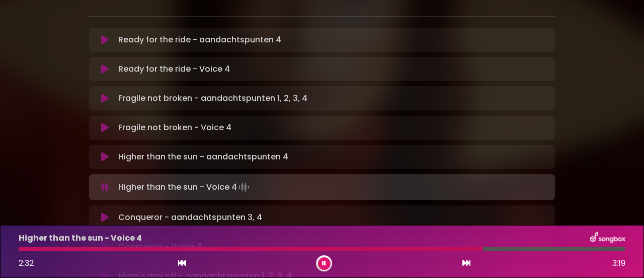 This screenshot has height=278, width=644. What do you see at coordinates (203, 157) in the screenshot?
I see `p: Higher than the sun - aandachtspunten 4` at bounding box center [203, 157].